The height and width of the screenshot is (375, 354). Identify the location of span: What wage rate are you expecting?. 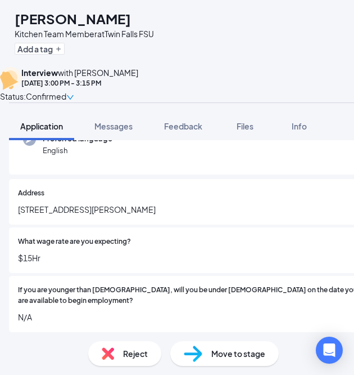
(74, 241).